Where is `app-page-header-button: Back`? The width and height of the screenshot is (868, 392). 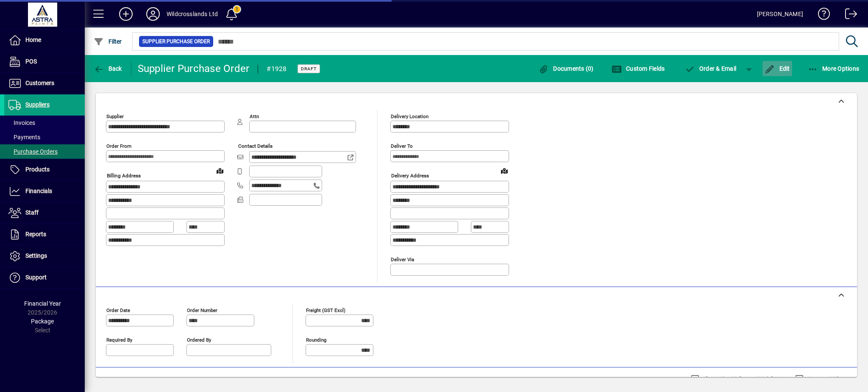 app-page-header-button: Back is located at coordinates (108, 68).